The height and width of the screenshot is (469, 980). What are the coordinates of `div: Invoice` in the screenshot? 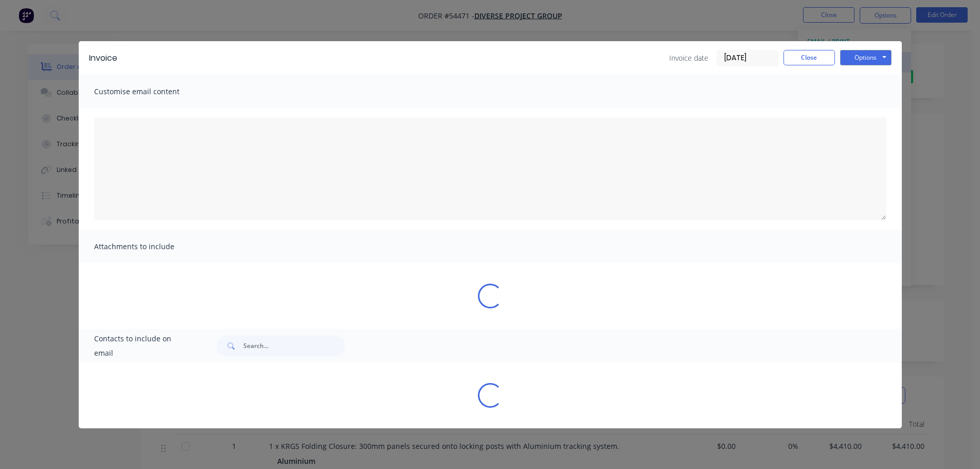 It's located at (103, 58).